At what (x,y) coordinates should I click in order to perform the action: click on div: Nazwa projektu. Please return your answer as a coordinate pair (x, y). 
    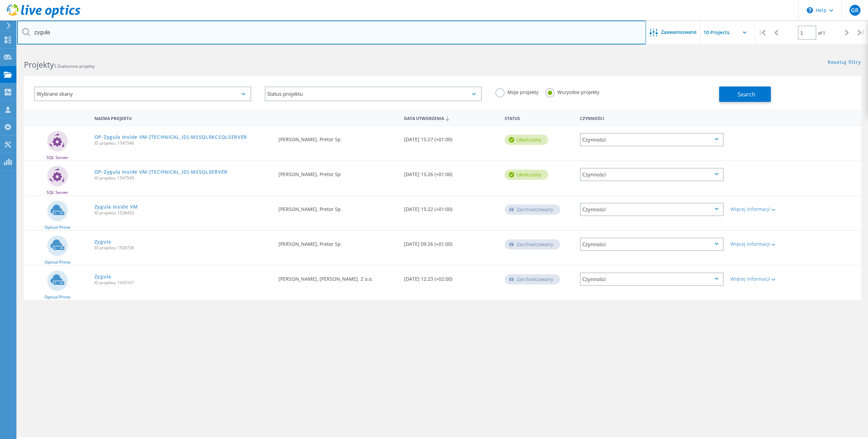
    Looking at the image, I should click on (183, 117).